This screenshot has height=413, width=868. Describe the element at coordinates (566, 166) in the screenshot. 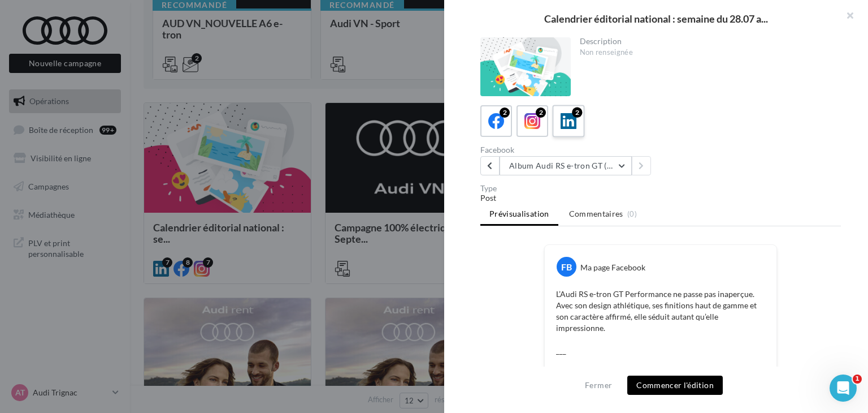

I see `button: Album Audi RS e-tron GT (e-tron GT attack plan)` at that location.